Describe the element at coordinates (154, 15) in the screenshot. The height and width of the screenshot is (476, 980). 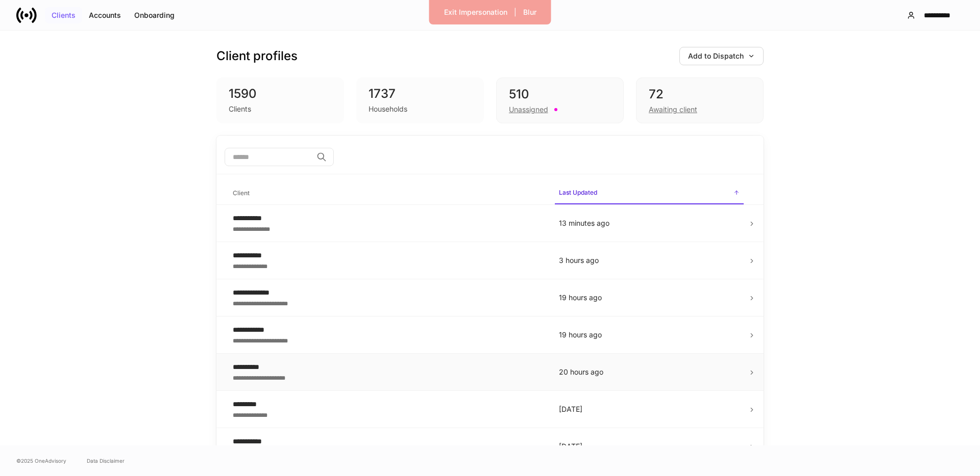
I see `div: Onboarding` at that location.